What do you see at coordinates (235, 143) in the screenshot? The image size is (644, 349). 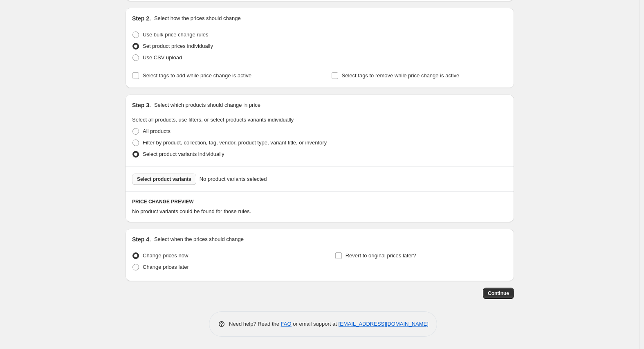 I see `span: Filter by product, collection, tag, vendor, product type, variant title, or inventory` at bounding box center [235, 143].